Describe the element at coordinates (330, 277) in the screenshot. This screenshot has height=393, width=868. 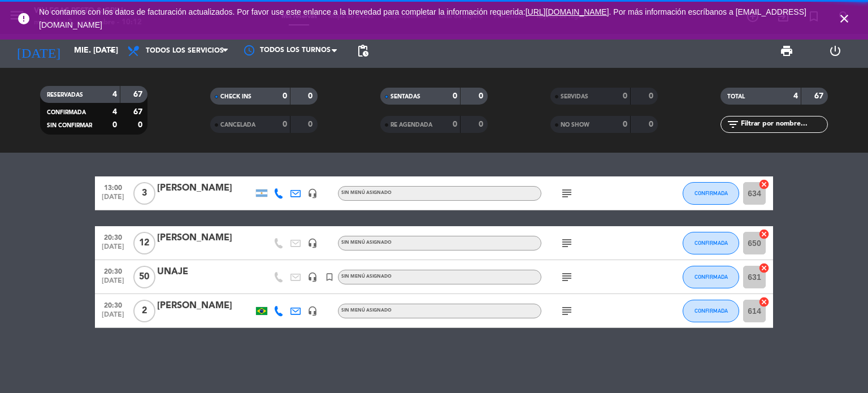
I see `i: turned_in_not` at that location.